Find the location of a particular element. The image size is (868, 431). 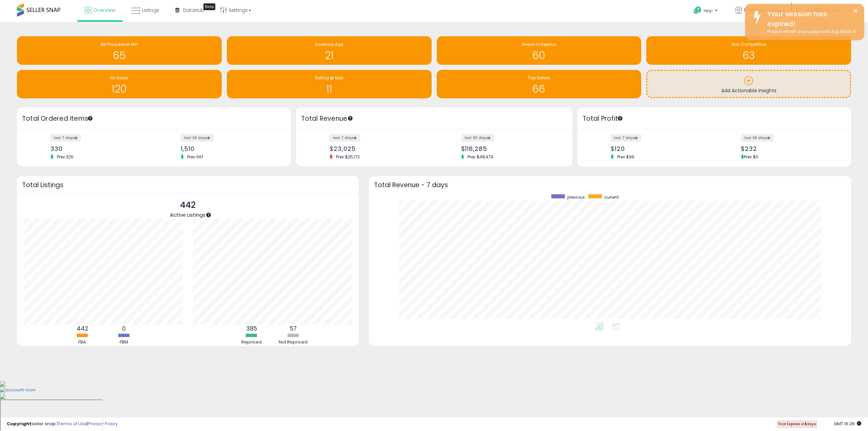

i: Get Help is located at coordinates (697, 10).